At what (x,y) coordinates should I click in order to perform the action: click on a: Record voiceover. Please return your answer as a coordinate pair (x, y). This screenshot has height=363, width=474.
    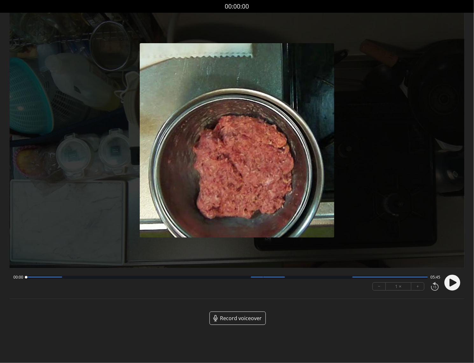
    Looking at the image, I should click on (237, 319).